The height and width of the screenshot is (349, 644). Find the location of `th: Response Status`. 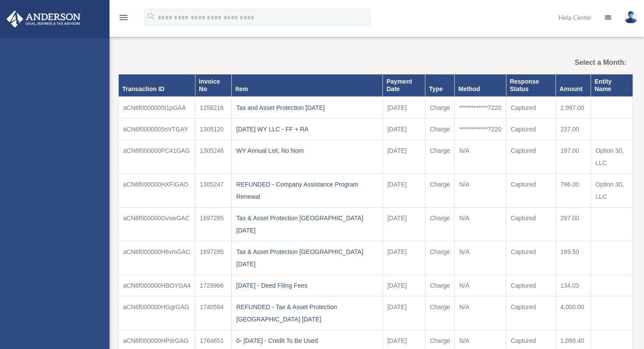

th: Response Status is located at coordinates (530, 85).